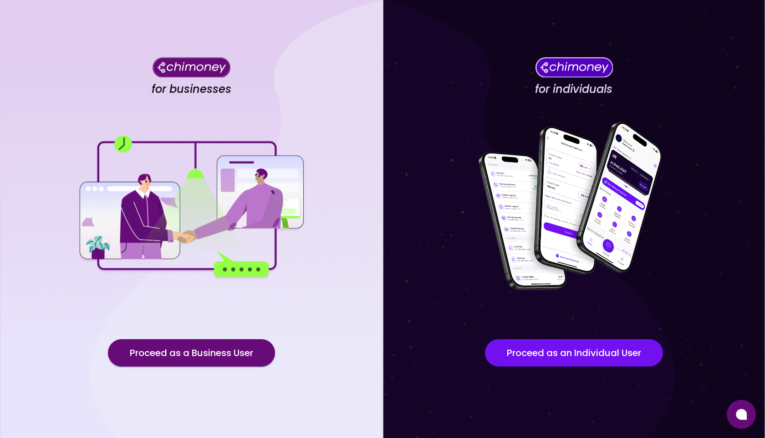  I want to click on img: for businesses, so click(191, 207).